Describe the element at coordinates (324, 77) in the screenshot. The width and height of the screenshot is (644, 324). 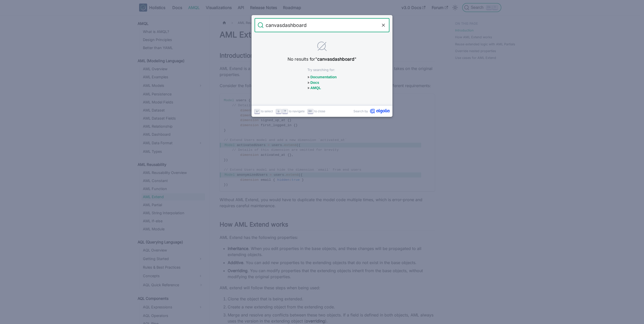
I see `button: Documentation` at that location.